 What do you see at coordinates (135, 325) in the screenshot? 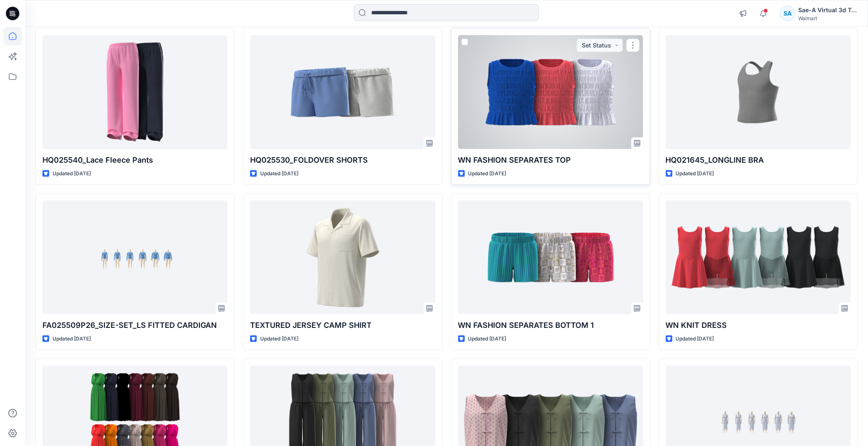
I see `p: FA025509P26_SIZE-SET_LS FITTED CARDIGAN` at bounding box center [135, 325].